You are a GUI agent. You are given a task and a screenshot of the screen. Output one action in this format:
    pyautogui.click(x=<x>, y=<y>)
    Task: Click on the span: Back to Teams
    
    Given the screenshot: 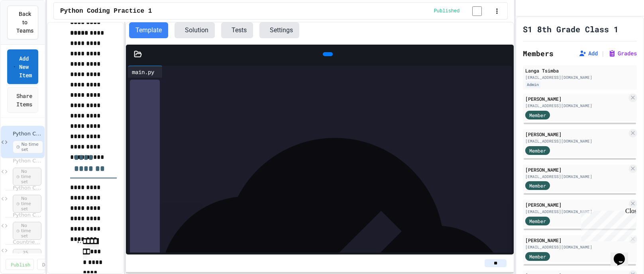 What is the action you would take?
    pyautogui.click(x=25, y=23)
    